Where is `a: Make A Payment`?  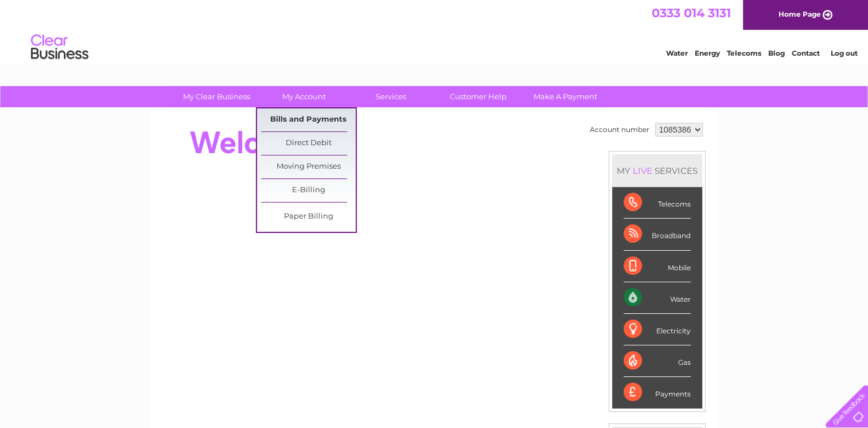
a: Make A Payment is located at coordinates (565, 96).